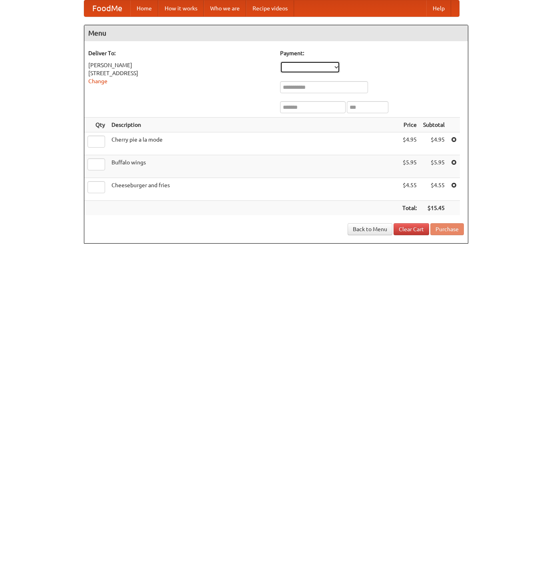 This screenshot has width=543, height=566. I want to click on h5: Payment:, so click(372, 53).